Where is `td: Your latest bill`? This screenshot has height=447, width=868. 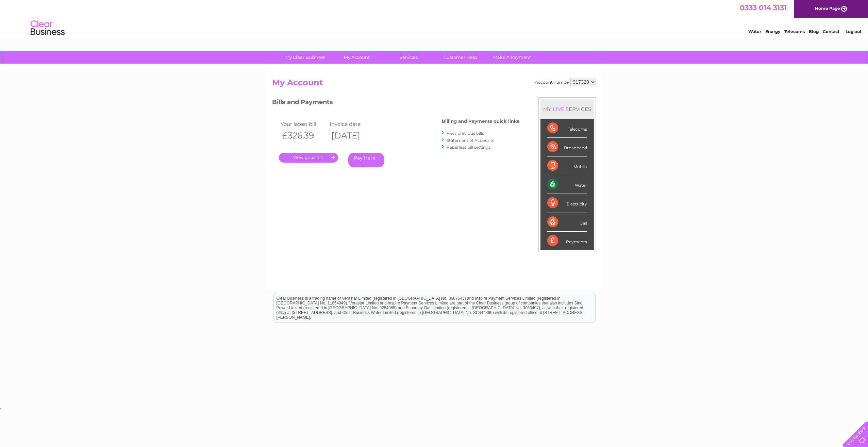
td: Your latest bill is located at coordinates (304, 124).